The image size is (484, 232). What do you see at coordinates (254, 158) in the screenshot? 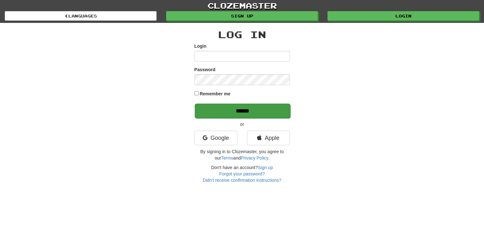
I see `a: Privacy Policy` at bounding box center [254, 158].